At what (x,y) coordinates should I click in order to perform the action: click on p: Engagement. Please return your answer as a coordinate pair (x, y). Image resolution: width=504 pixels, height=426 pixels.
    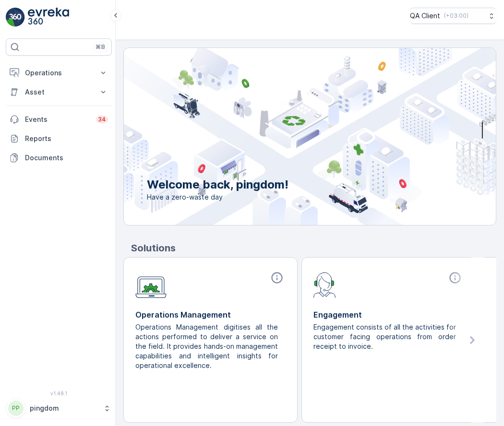
    Looking at the image, I should click on (388, 314).